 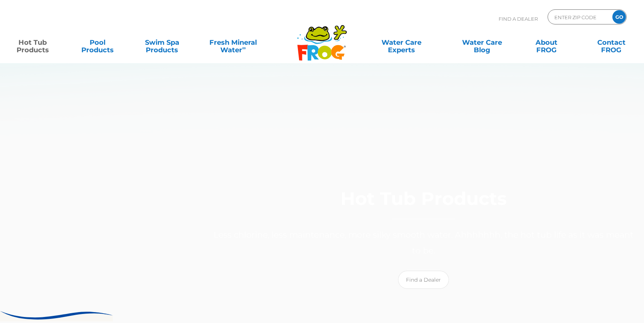 I want to click on input: GO, so click(x=619, y=17).